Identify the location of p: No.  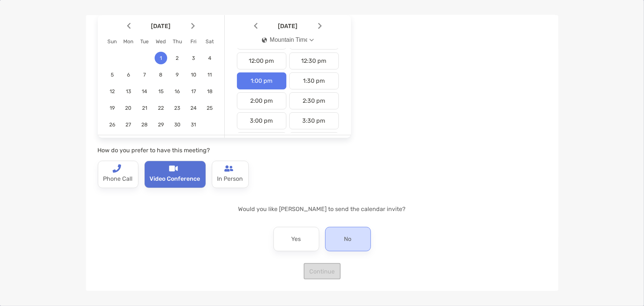
(348, 239).